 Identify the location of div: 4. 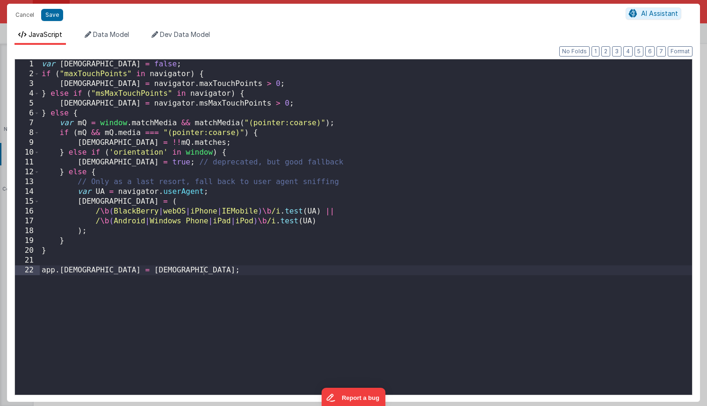
(27, 93).